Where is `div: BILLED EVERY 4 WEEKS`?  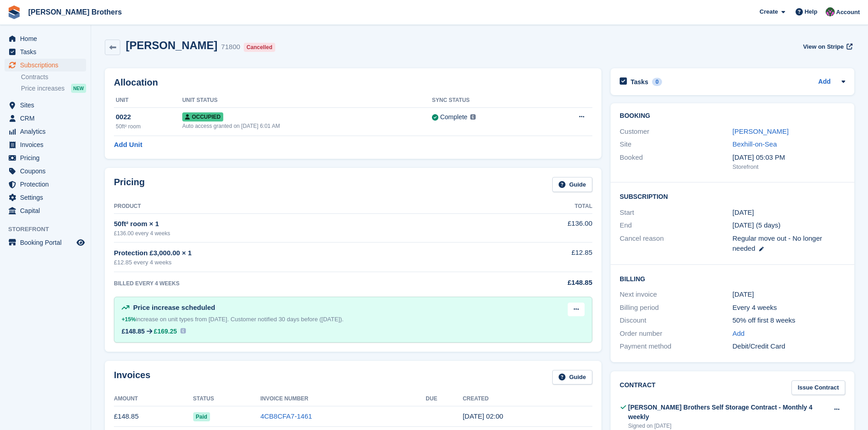
div: BILLED EVERY 4 WEEKS is located at coordinates (295, 284).